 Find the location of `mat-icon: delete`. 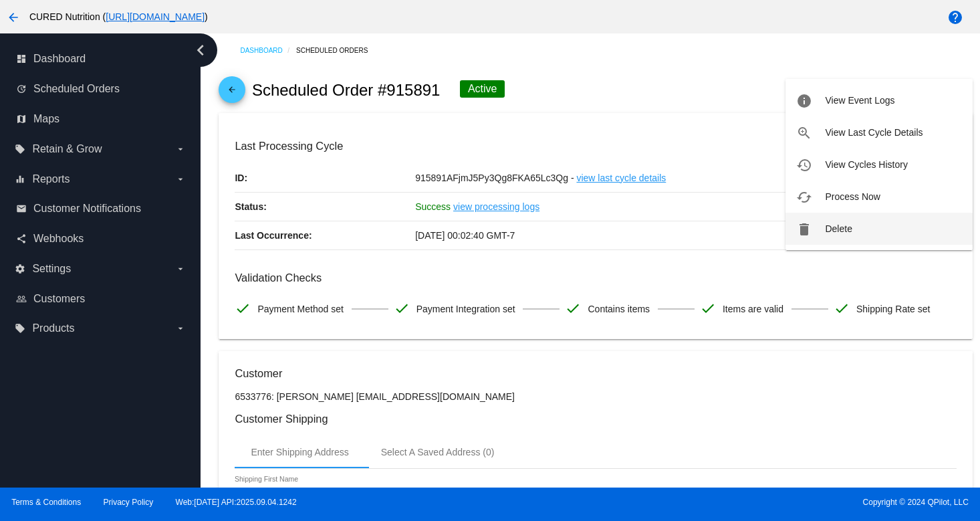

mat-icon: delete is located at coordinates (804, 229).